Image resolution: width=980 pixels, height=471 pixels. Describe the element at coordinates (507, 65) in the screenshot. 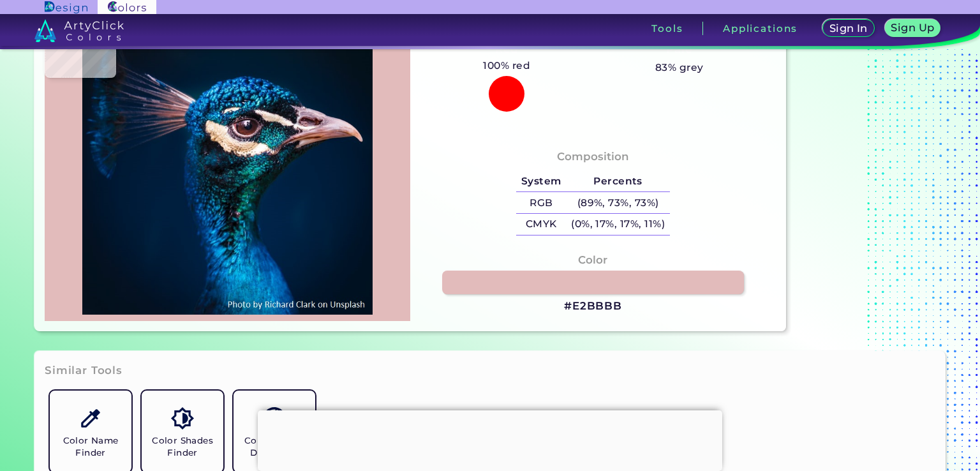

I see `h5: 100% red` at that location.